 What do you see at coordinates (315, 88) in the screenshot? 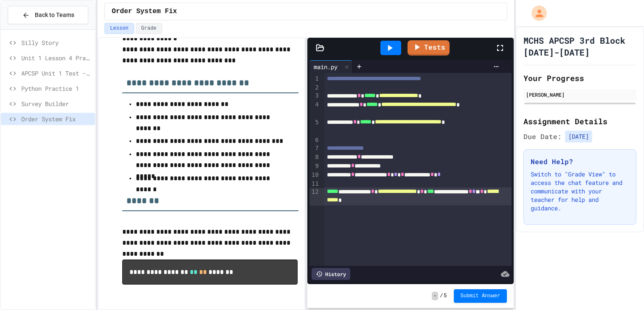
I see `div: 2` at bounding box center [315, 88].